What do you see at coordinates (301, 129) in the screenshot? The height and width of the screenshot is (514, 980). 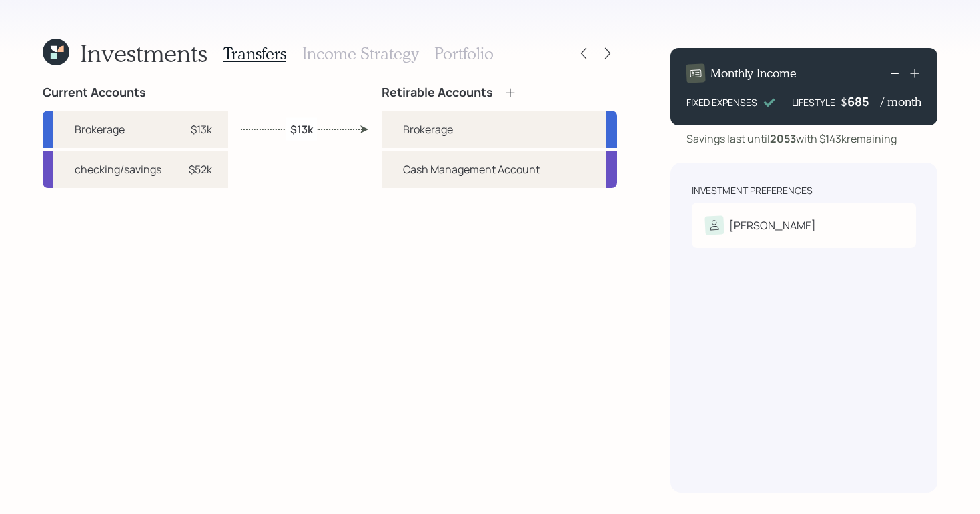 I see `label: $13k` at bounding box center [301, 129].